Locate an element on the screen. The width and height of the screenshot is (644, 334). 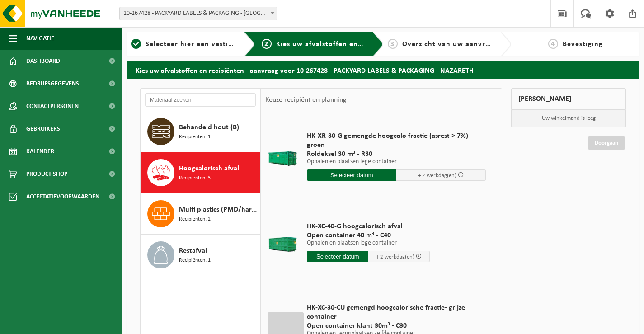
button: Hoogcalorisch afval Recipiënten: 3 is located at coordinates (200, 173).